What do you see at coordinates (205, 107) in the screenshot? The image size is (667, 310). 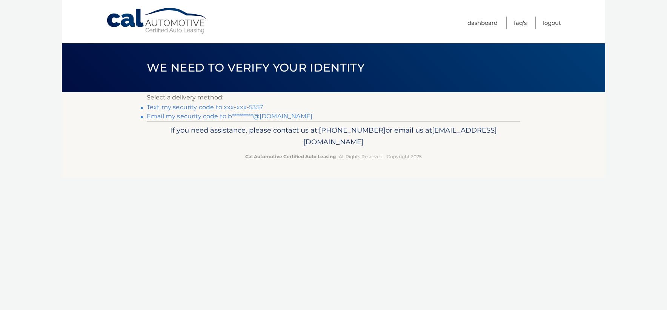 I see `a: Text my security code to xxx-xxx-5357` at bounding box center [205, 107].